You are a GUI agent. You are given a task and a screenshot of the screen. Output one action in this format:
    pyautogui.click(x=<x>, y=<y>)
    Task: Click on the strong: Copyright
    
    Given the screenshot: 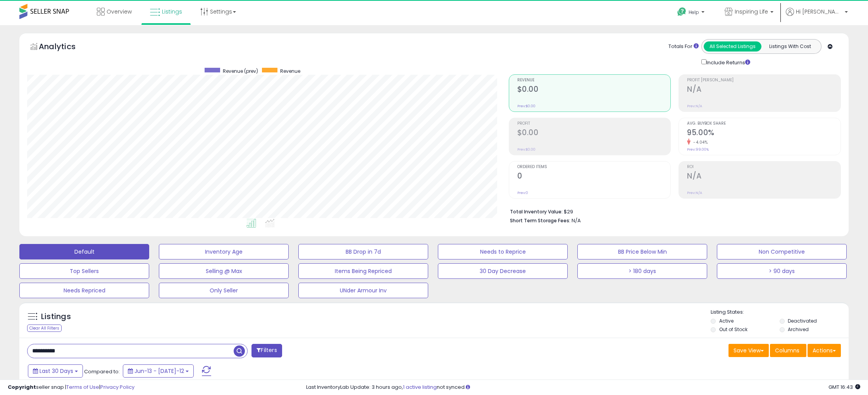 What is the action you would take?
    pyautogui.click(x=22, y=387)
    